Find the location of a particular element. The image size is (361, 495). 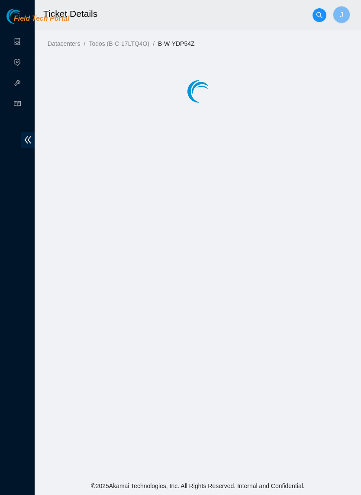

span: read is located at coordinates (17, 105).